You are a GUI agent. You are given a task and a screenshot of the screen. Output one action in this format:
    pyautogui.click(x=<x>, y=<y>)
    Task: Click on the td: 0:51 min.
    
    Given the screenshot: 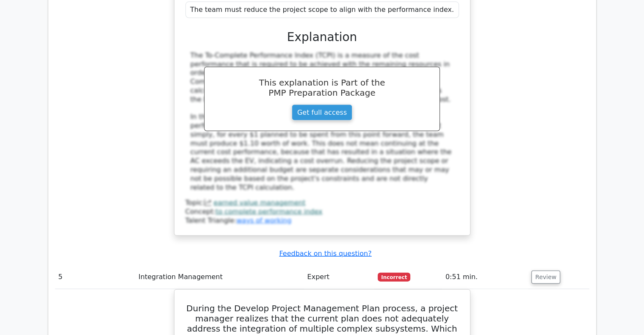 What is the action you would take?
    pyautogui.click(x=485, y=277)
    